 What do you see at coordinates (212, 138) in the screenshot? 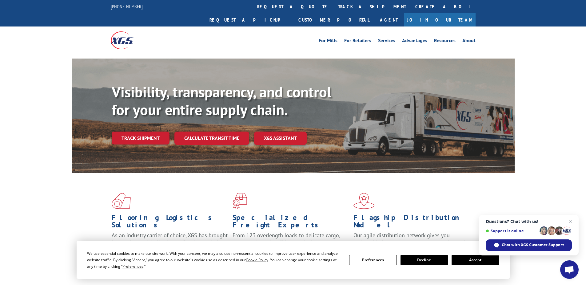
I see `a: Calculate transit time` at bounding box center [212, 138].